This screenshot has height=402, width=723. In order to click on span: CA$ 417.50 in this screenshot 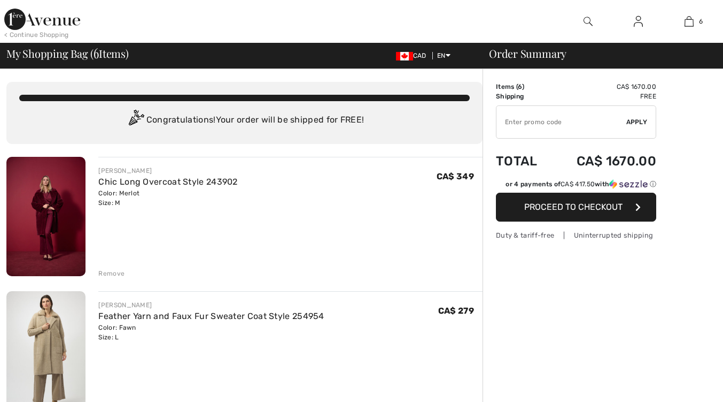, I will do `click(578, 184)`.